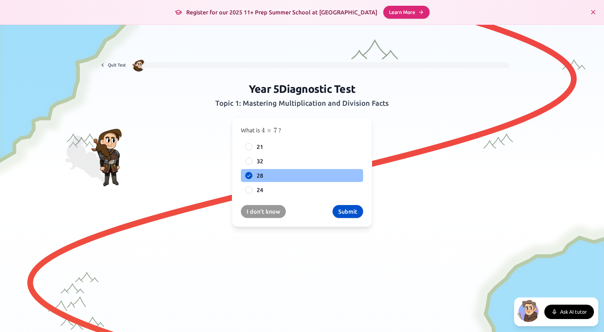  I want to click on span: 7, so click(276, 130).